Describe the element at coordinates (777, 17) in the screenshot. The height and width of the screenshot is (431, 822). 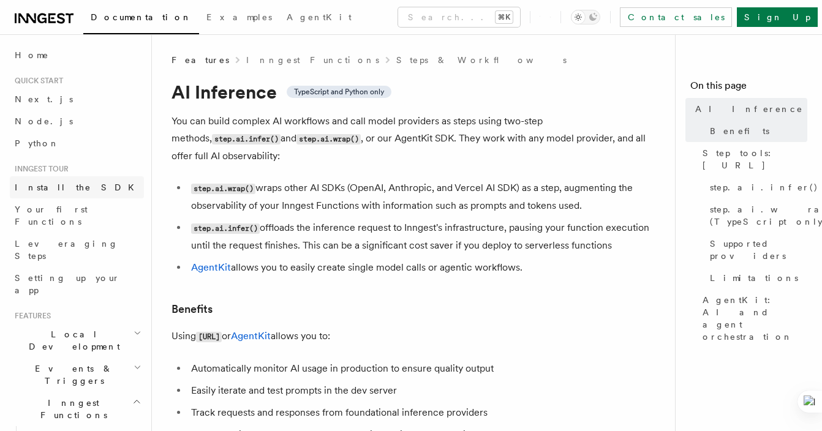
I see `a: Sign Up` at that location.